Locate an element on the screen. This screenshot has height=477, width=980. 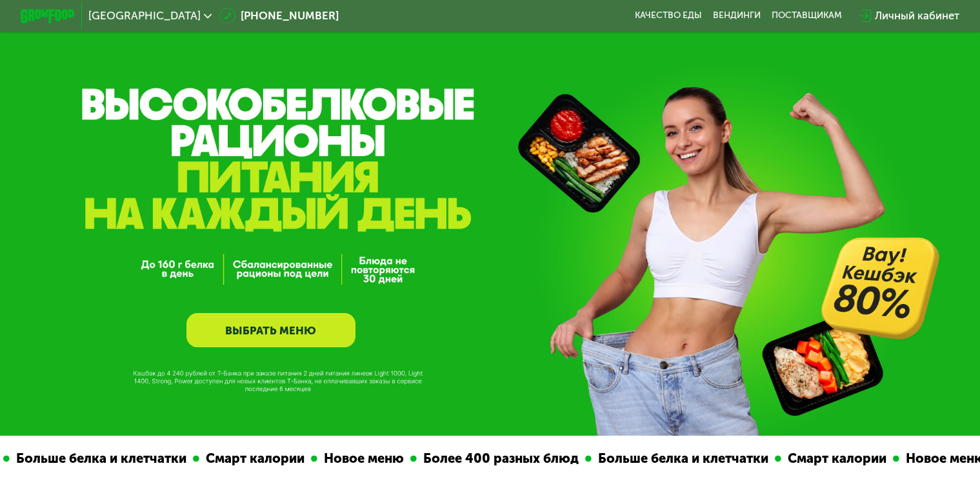
div: Личный кабинет is located at coordinates (917, 15).